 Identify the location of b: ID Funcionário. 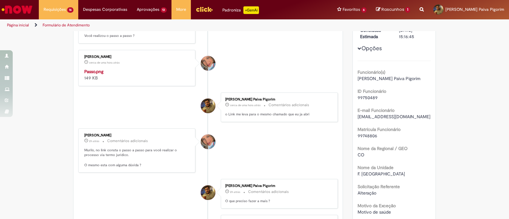
(372, 91).